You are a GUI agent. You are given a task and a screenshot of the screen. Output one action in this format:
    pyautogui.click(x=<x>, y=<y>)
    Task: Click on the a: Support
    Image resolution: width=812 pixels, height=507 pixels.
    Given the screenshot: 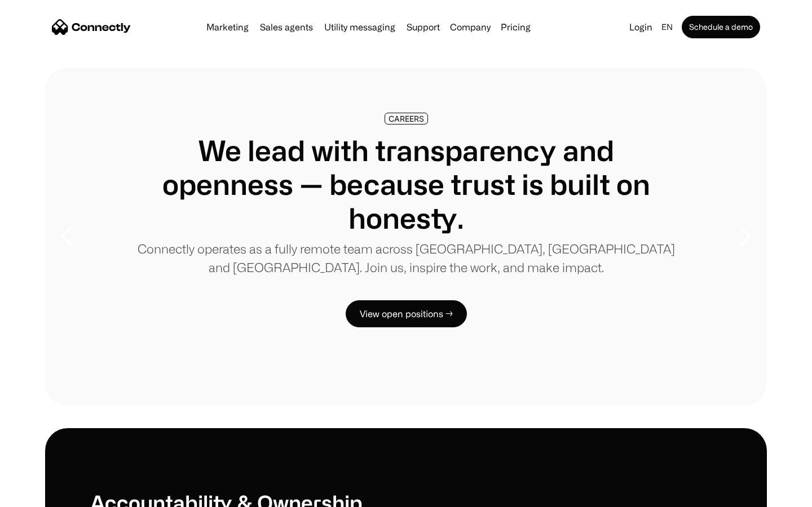 What is the action you would take?
    pyautogui.click(x=423, y=27)
    